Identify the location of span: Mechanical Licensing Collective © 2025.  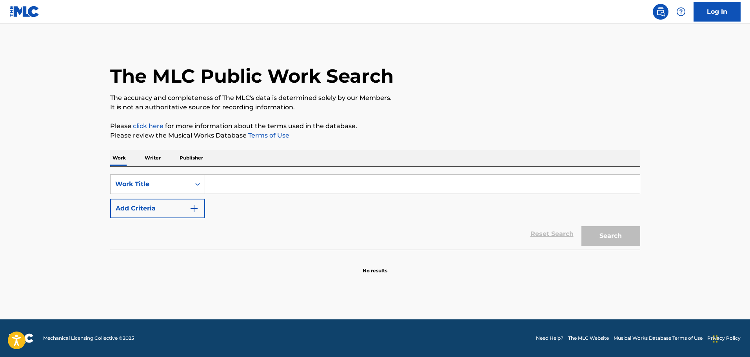
(89, 338).